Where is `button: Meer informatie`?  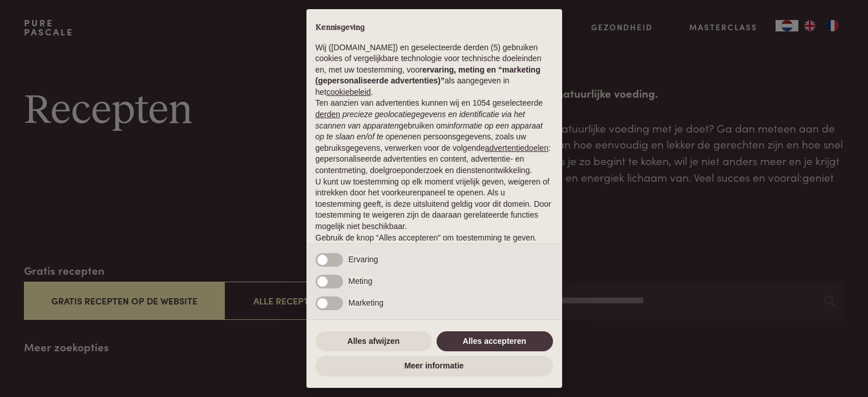 button: Meer informatie is located at coordinates (434, 366).